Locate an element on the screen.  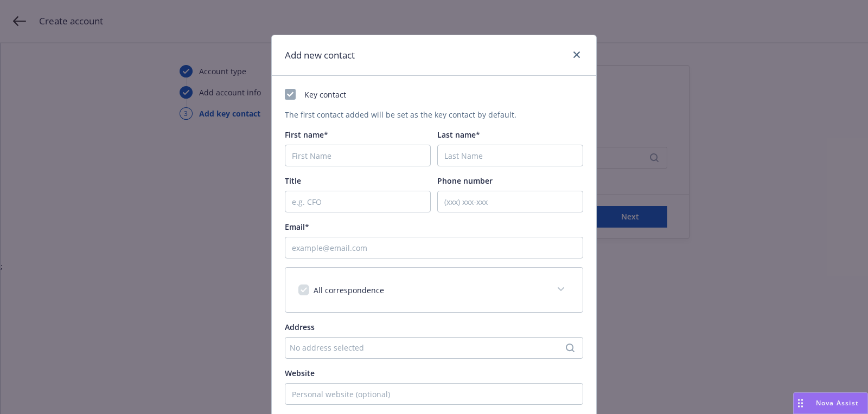
span: All correspondence is located at coordinates (349, 290).